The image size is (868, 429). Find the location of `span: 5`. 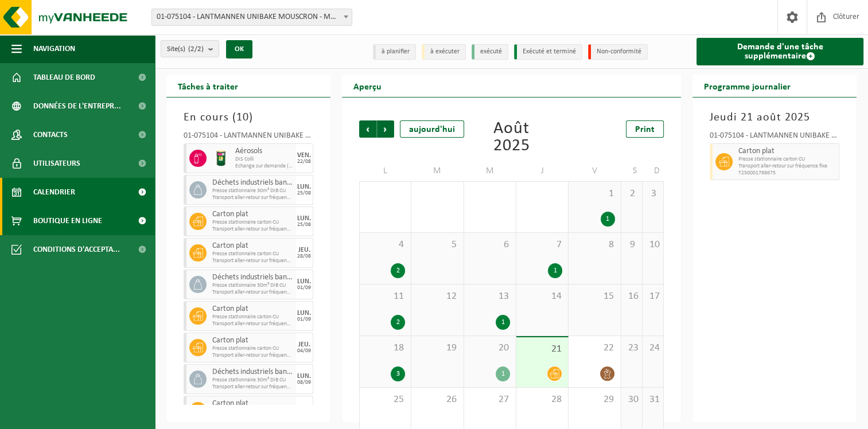

span: 5 is located at coordinates (437, 245).